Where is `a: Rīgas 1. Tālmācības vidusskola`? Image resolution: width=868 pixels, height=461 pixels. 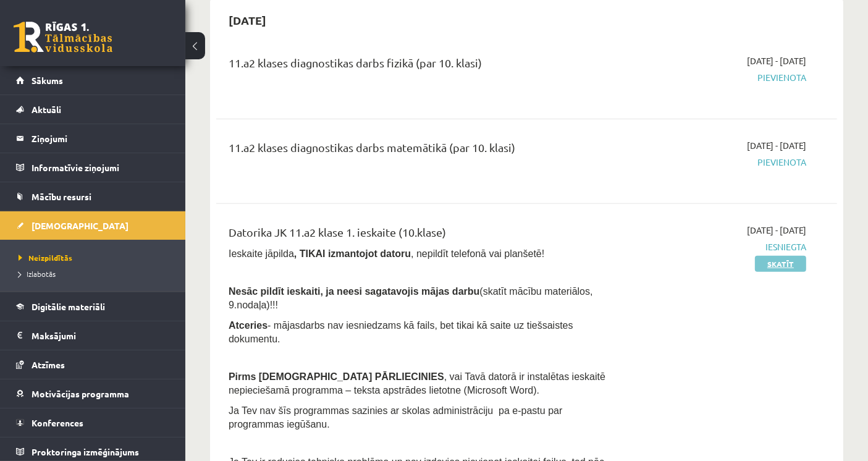
a: Rīgas 1. Tālmācības vidusskola is located at coordinates (63, 37).